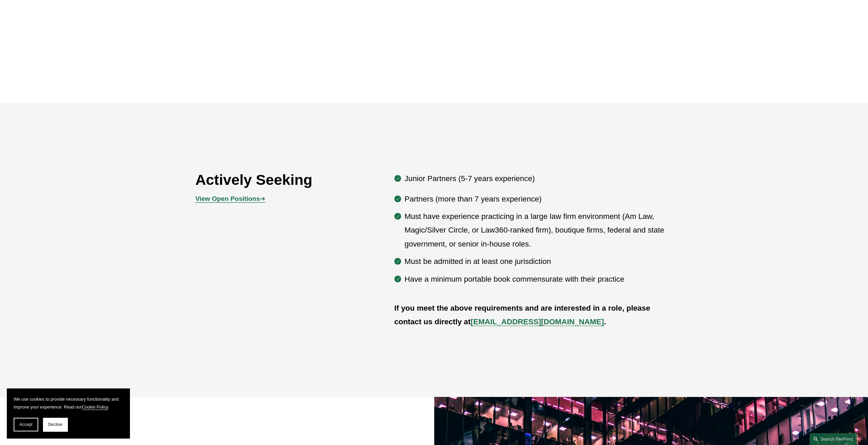 This screenshot has width=868, height=445. Describe the element at coordinates (56, 425) in the screenshot. I see `span: Decline` at that location.